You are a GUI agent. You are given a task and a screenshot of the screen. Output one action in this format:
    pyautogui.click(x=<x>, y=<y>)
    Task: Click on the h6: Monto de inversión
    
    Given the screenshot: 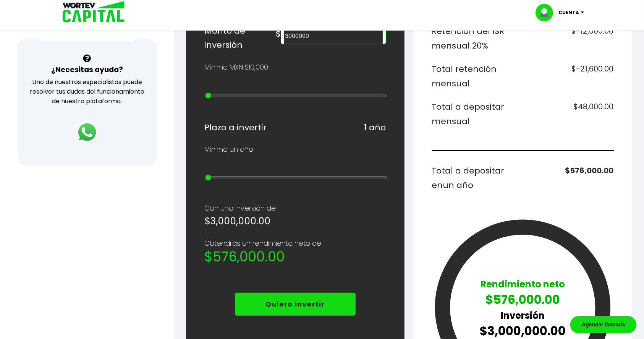 What is the action you would take?
    pyautogui.click(x=240, y=38)
    